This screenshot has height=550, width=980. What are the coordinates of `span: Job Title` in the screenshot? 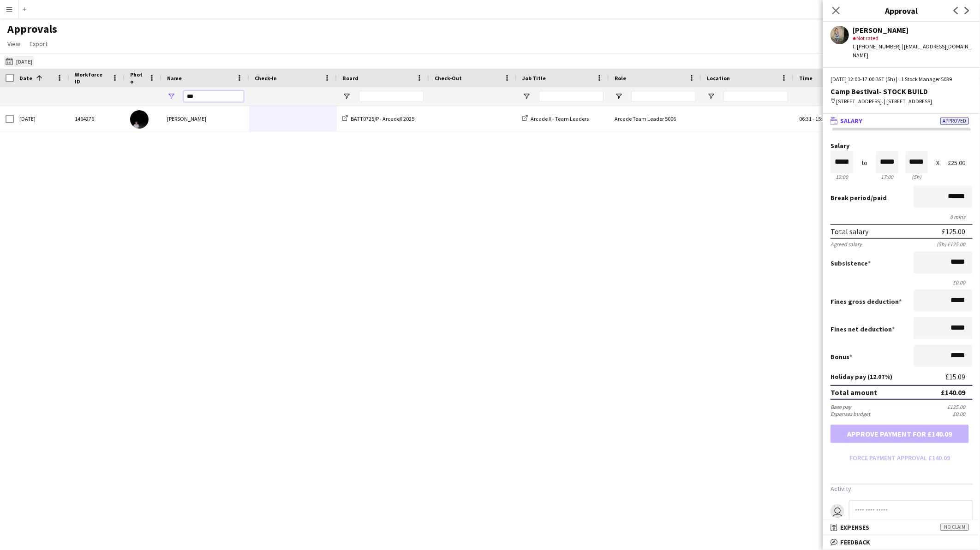 It's located at (533, 78).